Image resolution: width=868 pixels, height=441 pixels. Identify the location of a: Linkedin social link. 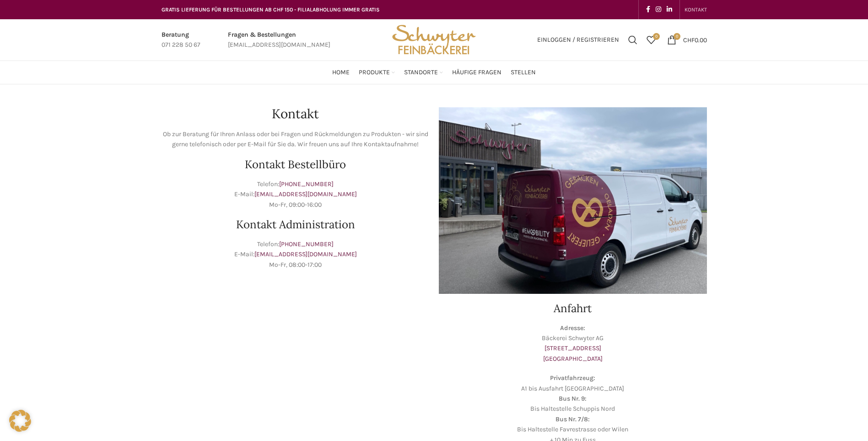
(670, 9).